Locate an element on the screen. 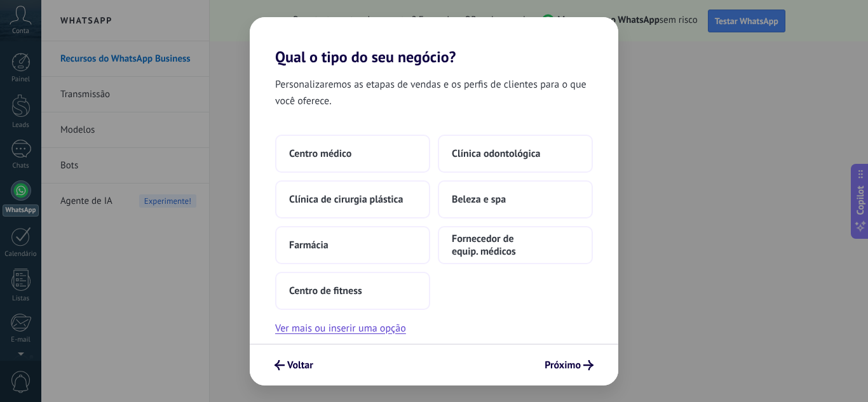  button: Centro médico is located at coordinates (352, 154).